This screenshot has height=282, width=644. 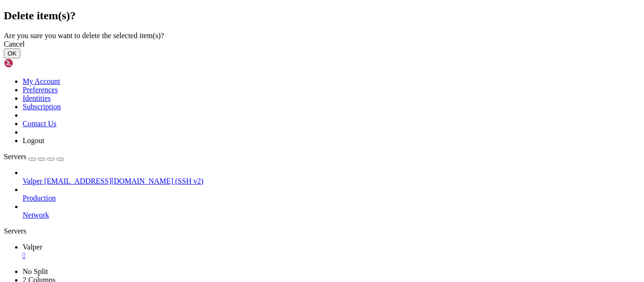 What do you see at coordinates (332, 194) in the screenshot?
I see `li: Production` at bounding box center [332, 194].